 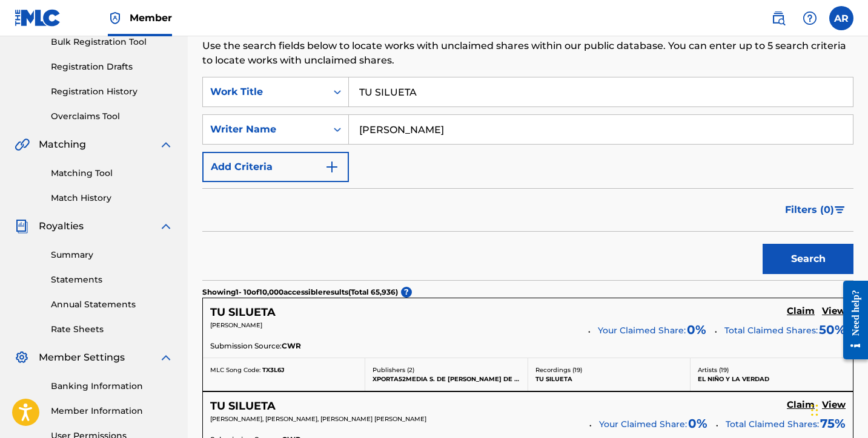 What do you see at coordinates (112, 411) in the screenshot?
I see `a: Member Information` at bounding box center [112, 411].